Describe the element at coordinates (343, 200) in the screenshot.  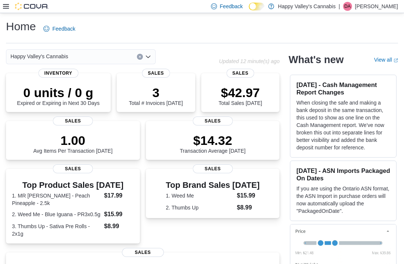
I see `p: If you are using the Ontario ASN format, the ASN Import in purchase orders will now automatically...` at that location.